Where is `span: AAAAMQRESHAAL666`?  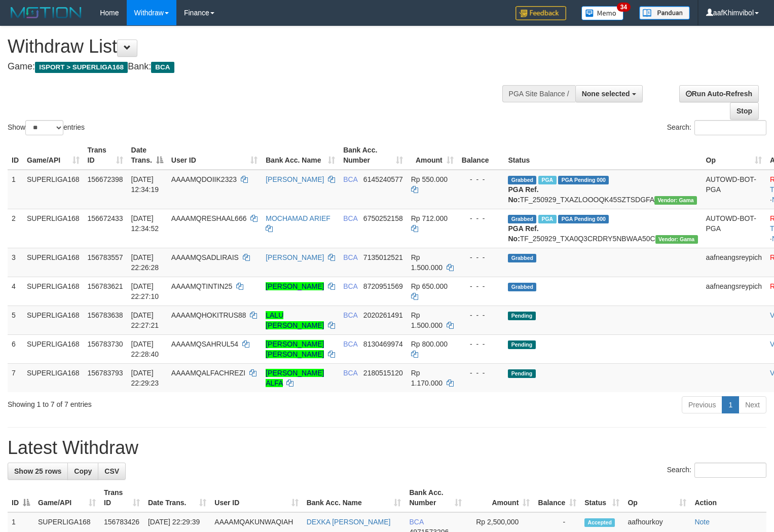
span: AAAAMQRESHAAL666 is located at coordinates (209, 219).